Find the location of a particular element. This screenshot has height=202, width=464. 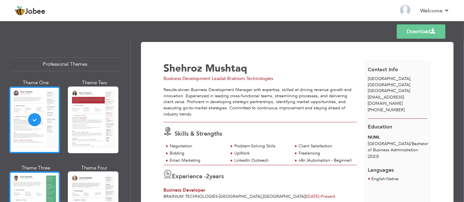

a: Download is located at coordinates (421, 32).